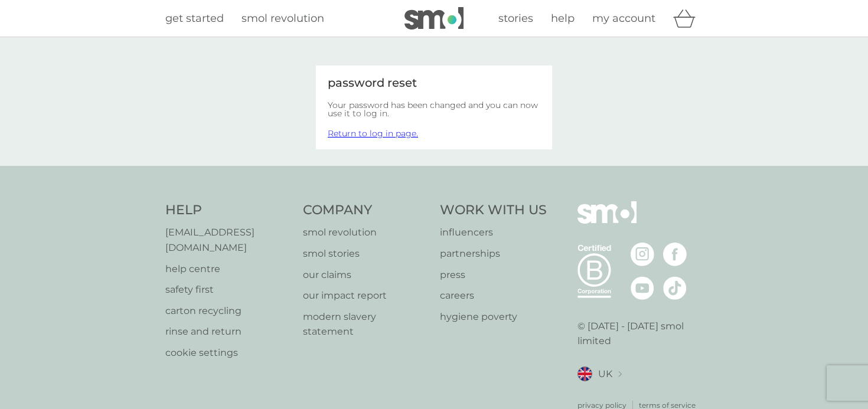  Describe the element at coordinates (493, 254) in the screenshot. I see `p: partnerships` at that location.